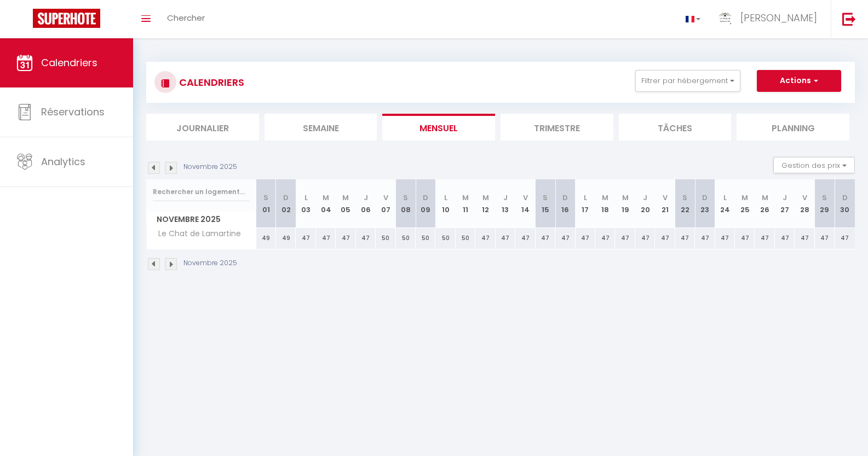 The image size is (868, 456). What do you see at coordinates (849, 19) in the screenshot?
I see `img: logout` at bounding box center [849, 19].